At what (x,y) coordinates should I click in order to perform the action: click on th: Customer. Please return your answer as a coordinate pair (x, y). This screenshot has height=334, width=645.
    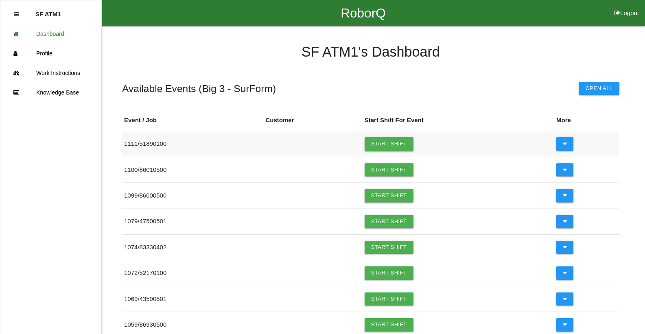
    Looking at the image, I should click on (312, 120).